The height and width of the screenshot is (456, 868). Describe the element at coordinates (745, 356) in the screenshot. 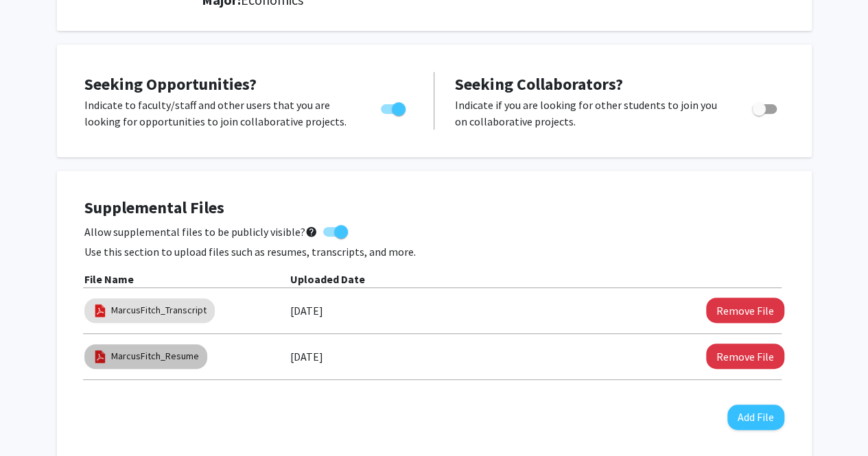

I see `button: Remove MarcusFitch_Resume File` at that location.